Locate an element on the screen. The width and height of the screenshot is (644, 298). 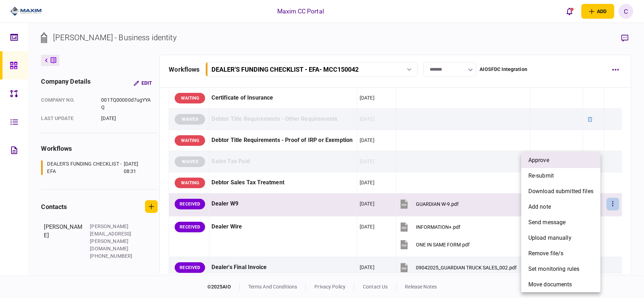
span: add note is located at coordinates (540, 207).